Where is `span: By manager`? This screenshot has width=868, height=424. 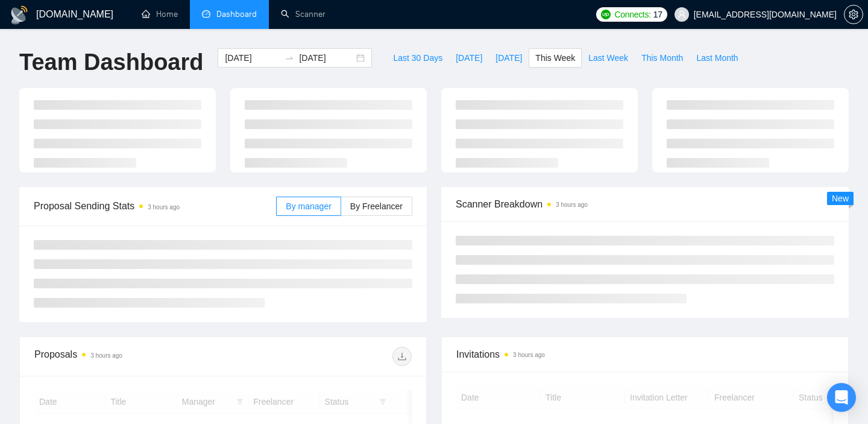
span: By manager is located at coordinates (308, 207).